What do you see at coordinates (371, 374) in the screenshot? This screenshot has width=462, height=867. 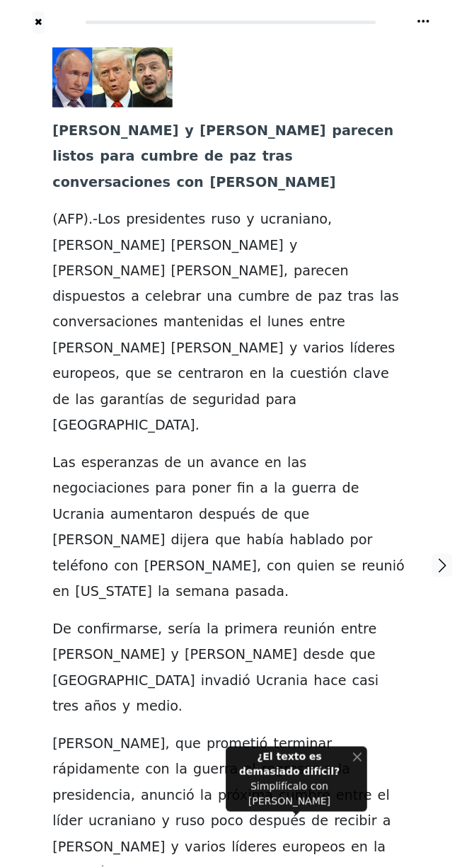 I see `span: clave` at bounding box center [371, 374].